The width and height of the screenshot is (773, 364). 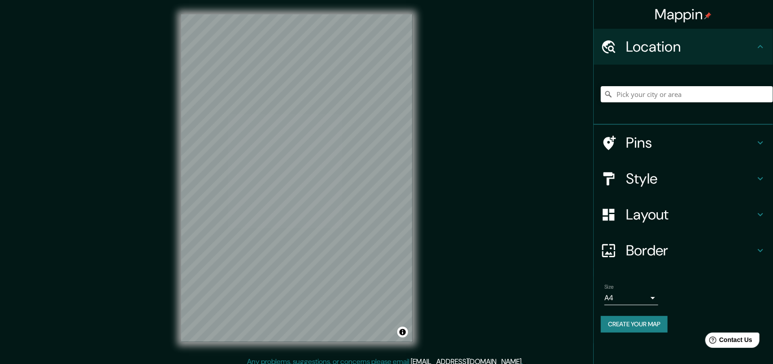 What do you see at coordinates (684, 143) in the screenshot?
I see `div: Pins` at bounding box center [684, 143].